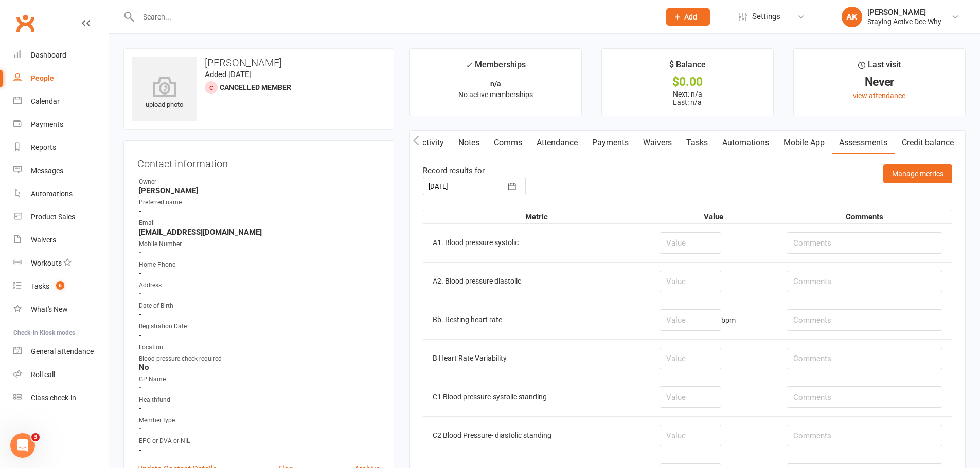 Image resolution: width=980 pixels, height=468 pixels. What do you see at coordinates (259, 326) in the screenshot?
I see `div: Registration Date` at bounding box center [259, 326].